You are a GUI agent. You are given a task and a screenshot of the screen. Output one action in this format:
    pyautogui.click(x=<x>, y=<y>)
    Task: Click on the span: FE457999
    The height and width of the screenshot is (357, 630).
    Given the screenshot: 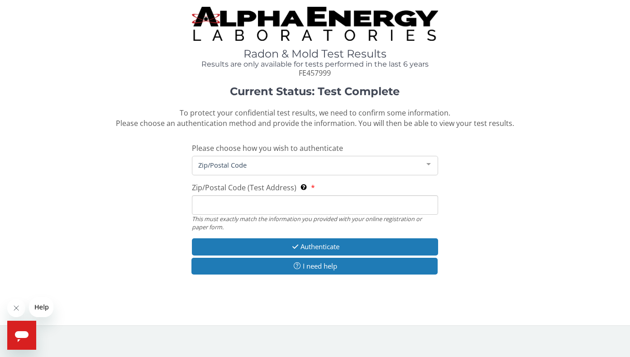 What is the action you would take?
    pyautogui.click(x=314, y=73)
    